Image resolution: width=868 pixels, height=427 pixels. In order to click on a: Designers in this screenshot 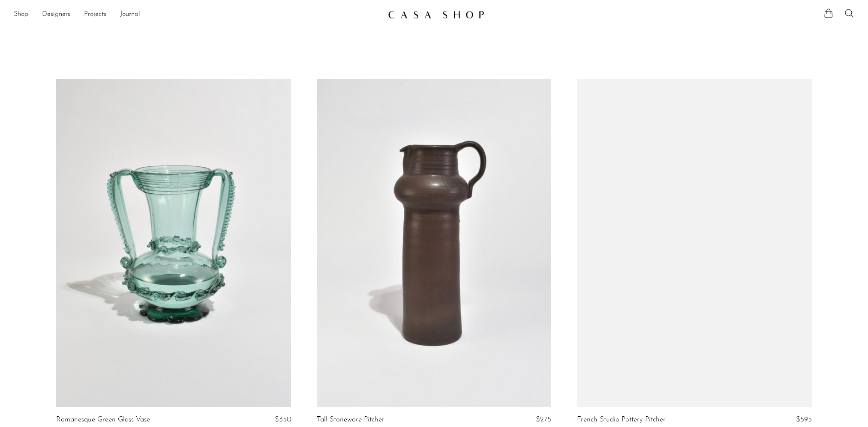, I will do `click(56, 14)`.